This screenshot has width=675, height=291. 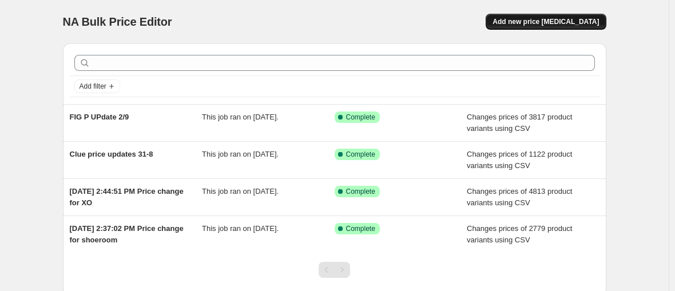 I want to click on span: Changes prices of 4813 product variants using CSV, so click(x=520, y=197).